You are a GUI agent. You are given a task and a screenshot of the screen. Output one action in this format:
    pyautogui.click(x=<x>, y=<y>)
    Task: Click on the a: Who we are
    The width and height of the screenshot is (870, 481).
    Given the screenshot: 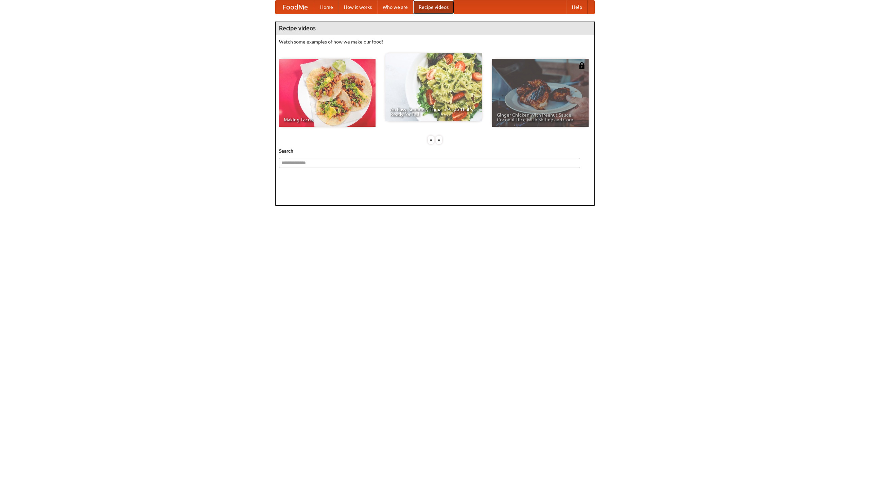 What is the action you would take?
    pyautogui.click(x=395, y=7)
    